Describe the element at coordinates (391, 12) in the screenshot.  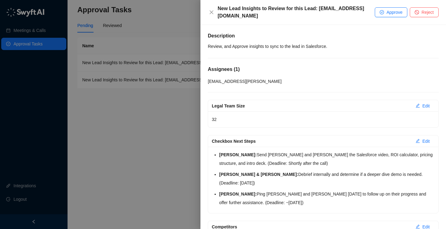
I see `button: Approve` at that location.